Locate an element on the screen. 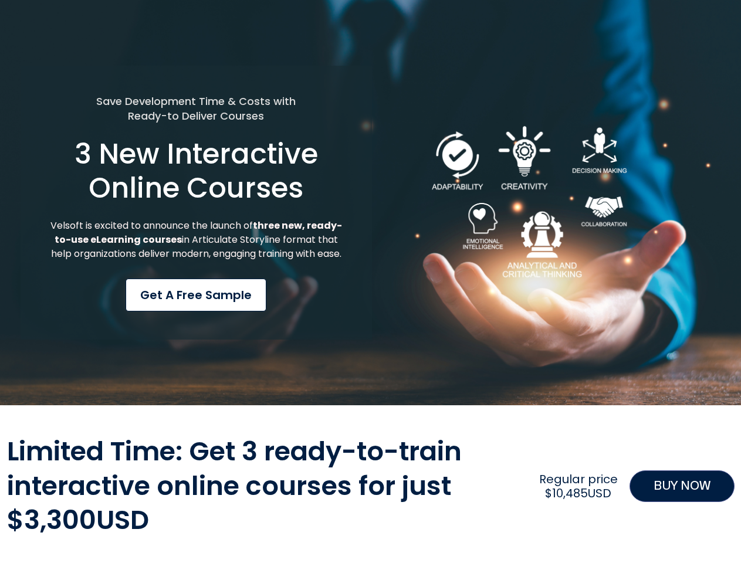 This screenshot has width=741, height=563. h2: Limited Time: Get 3 ready-to-train interactive online courses for just $3,300USD is located at coordinates (267, 486).